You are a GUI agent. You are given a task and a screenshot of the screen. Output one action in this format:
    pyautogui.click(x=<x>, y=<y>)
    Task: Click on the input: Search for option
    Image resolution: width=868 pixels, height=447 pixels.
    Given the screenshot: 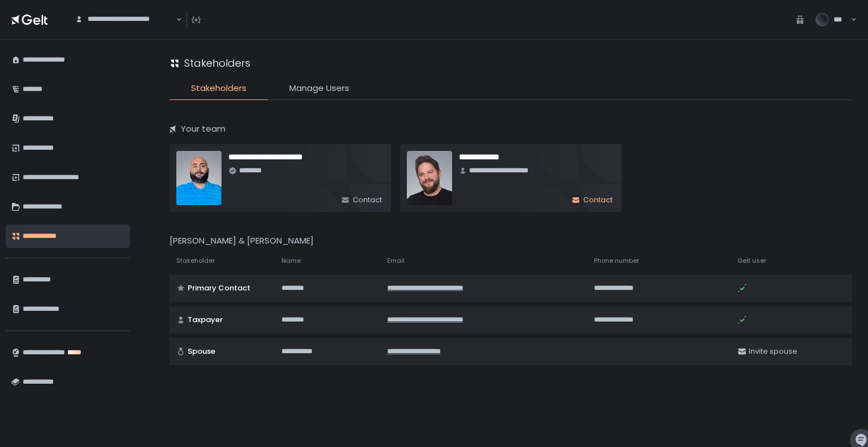 What is the action you would take?
    pyautogui.click(x=125, y=30)
    